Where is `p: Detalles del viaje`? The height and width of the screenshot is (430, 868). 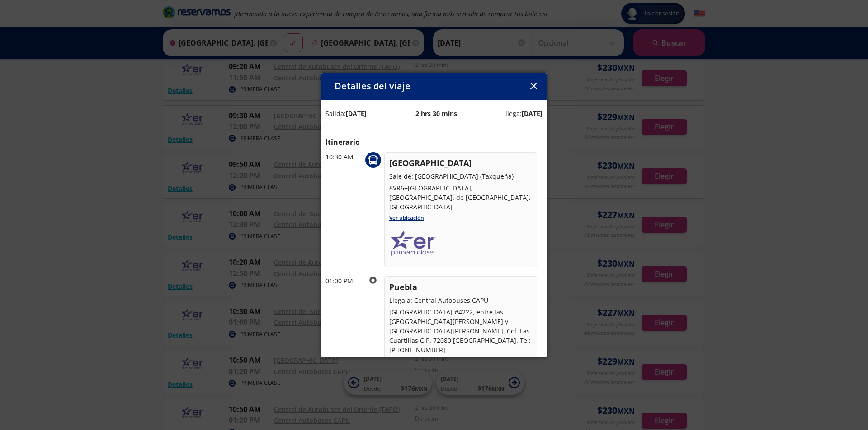
p: Detalles del viaje is located at coordinates (372, 86).